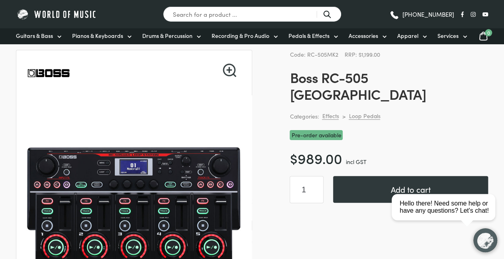 Image resolution: width=504 pixels, height=259 pixels. What do you see at coordinates (309, 35) in the screenshot?
I see `span: Pedals & Effects` at bounding box center [309, 35].